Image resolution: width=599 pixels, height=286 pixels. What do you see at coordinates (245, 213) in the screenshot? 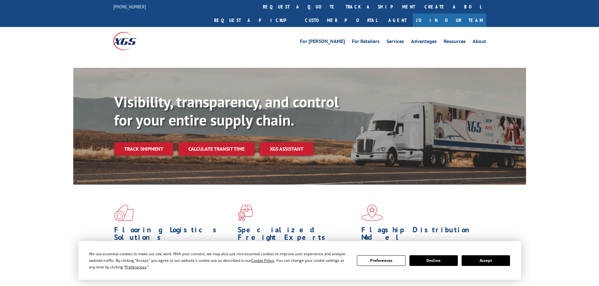
I see `img: xgs-icon-focused-on-flooring-red` at bounding box center [245, 213].